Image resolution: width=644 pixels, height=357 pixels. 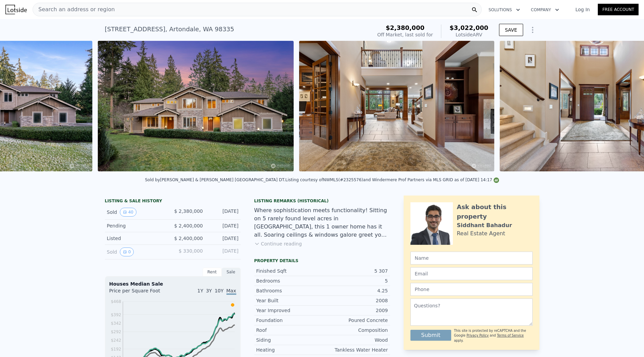 I want to click on div: LISTING & SALE HISTORY, so click(x=173, y=202).